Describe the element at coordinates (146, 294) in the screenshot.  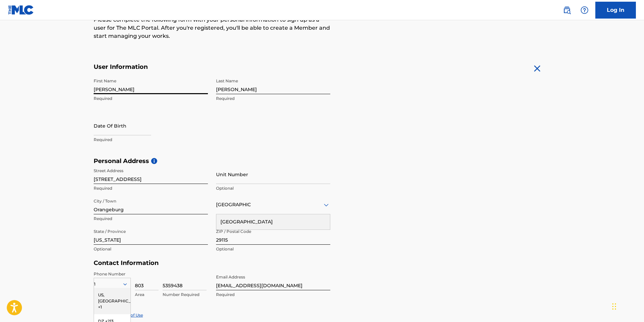
I see `p: Area` at that location.